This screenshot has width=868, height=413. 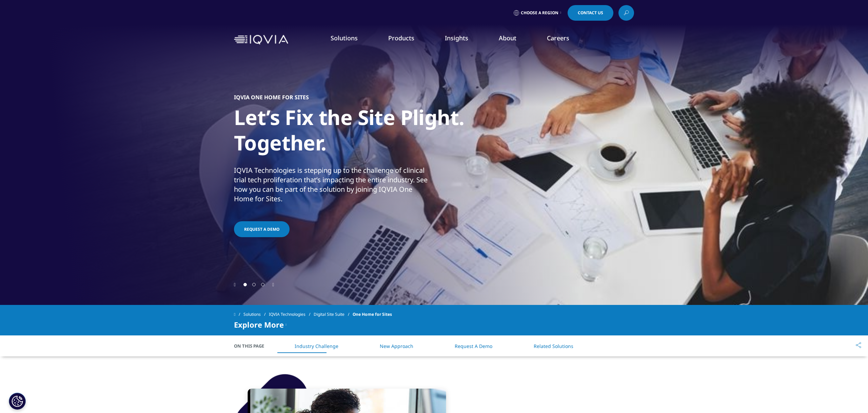 I want to click on h1: Let’s Fix the Site Plight. Together., so click(x=361, y=132).